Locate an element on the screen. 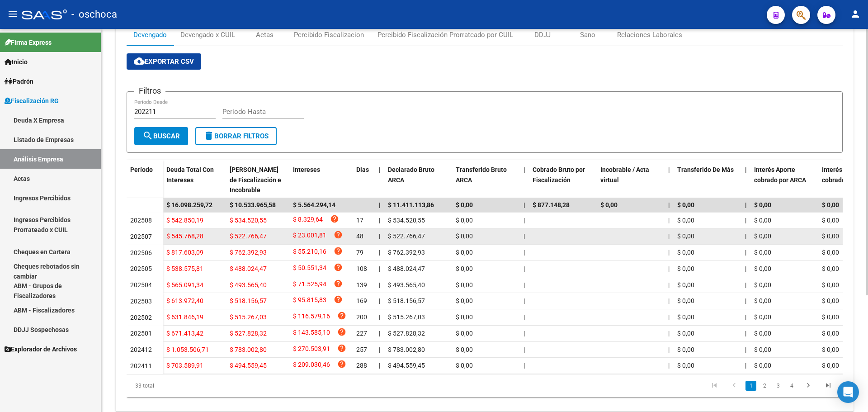 The height and width of the screenshot is (412, 868). span: $ 55.210,16 is located at coordinates (310, 252).